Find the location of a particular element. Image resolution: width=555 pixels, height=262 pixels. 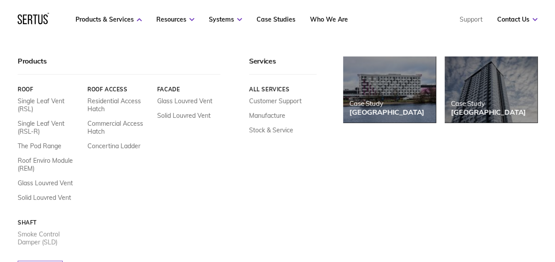

a: Resources is located at coordinates (175, 19).